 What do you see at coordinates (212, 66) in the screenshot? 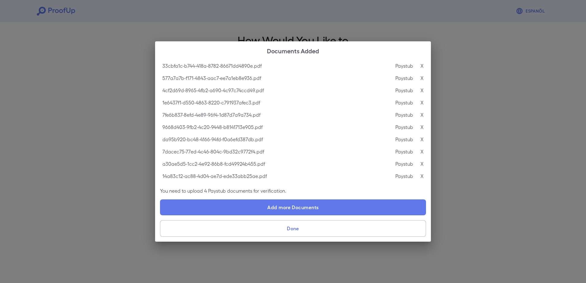
I see `p: 33cbfa1c-b744-418a-8782-86671dd4890e.pdf` at bounding box center [212, 66].